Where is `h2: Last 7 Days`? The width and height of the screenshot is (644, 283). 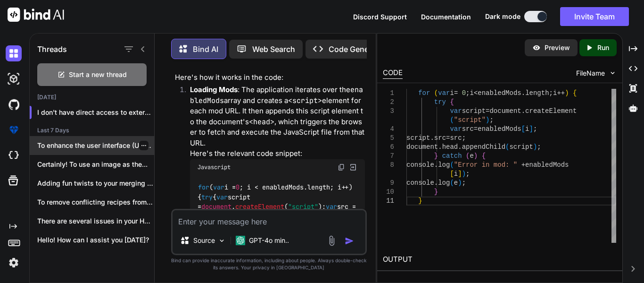
h2: Last 7 Days is located at coordinates (92, 131).